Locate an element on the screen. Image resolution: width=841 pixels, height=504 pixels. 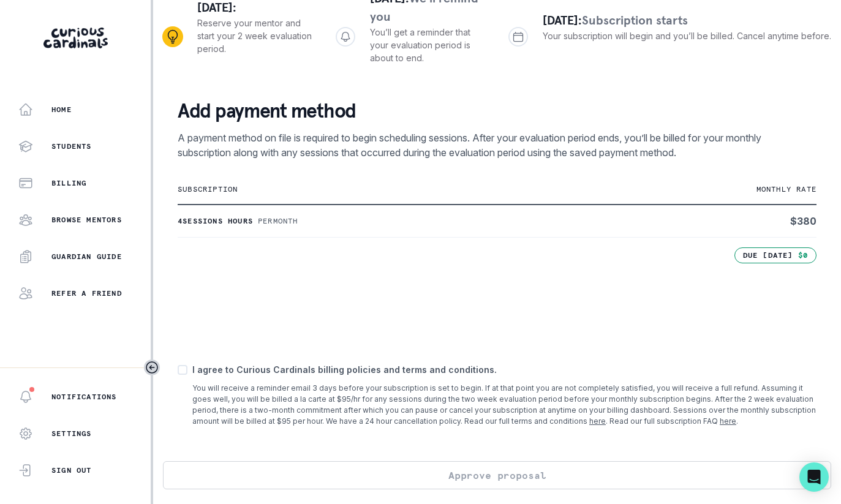
td: $ 380 is located at coordinates (710, 221).